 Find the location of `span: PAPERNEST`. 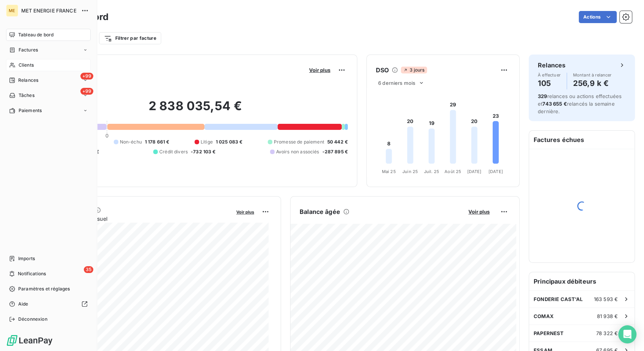

span: PAPERNEST is located at coordinates (548, 333).